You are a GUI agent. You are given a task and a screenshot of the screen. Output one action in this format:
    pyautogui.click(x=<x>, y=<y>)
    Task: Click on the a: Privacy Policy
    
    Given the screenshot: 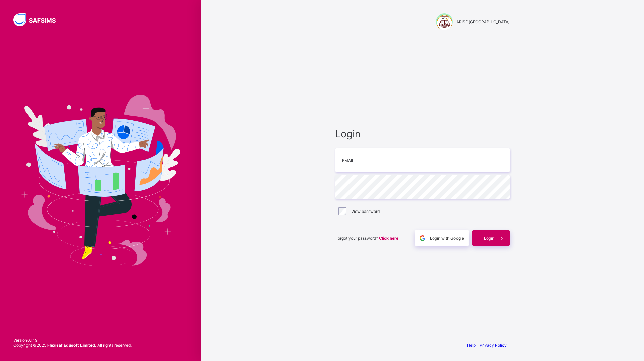 What is the action you would take?
    pyautogui.click(x=493, y=345)
    